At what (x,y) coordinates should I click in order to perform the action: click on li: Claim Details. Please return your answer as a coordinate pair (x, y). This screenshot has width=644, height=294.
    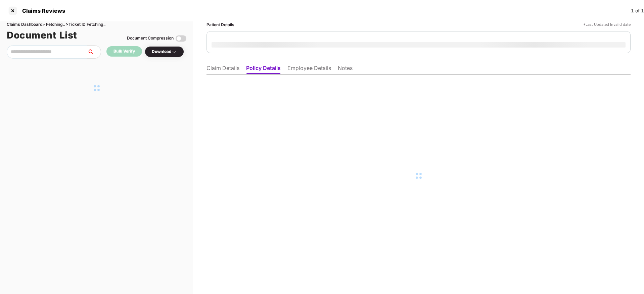
    Looking at the image, I should click on (223, 69).